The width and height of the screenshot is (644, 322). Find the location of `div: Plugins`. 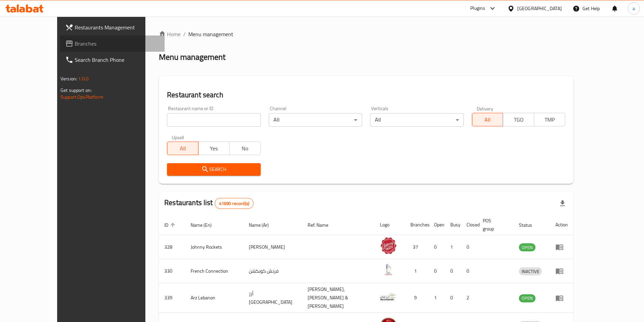

div: Plugins is located at coordinates (478, 8).